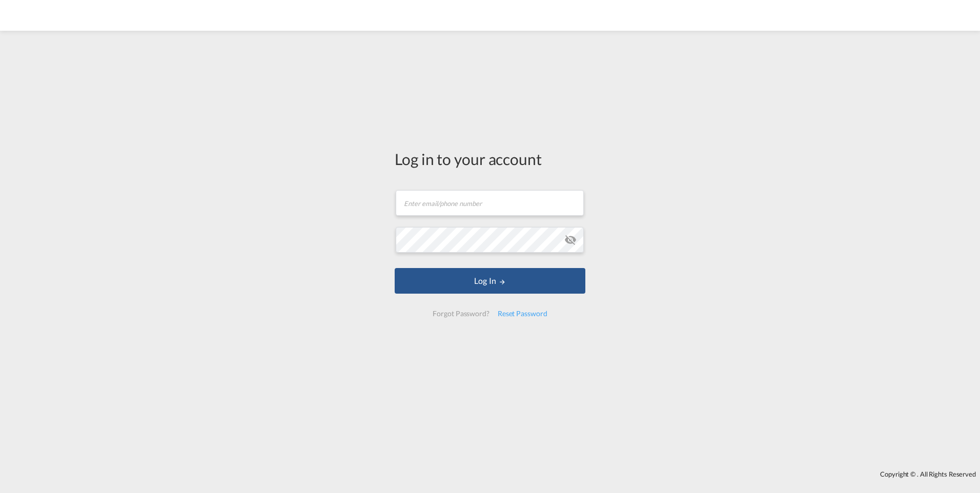 The width and height of the screenshot is (980, 493). I want to click on button: LOGIN, so click(490, 281).